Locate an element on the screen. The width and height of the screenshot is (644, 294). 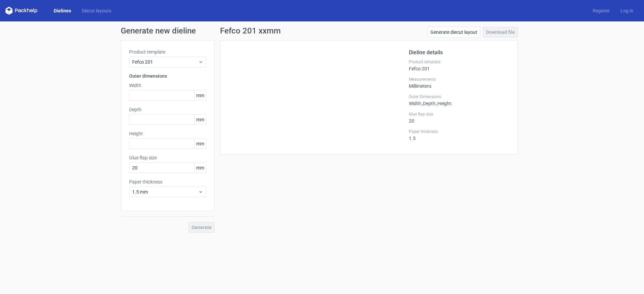
h3: Outer dimensions is located at coordinates (168, 76).